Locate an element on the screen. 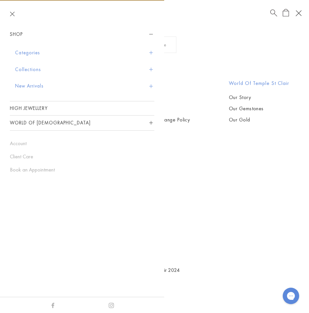  a: Our Story is located at coordinates (259, 97).